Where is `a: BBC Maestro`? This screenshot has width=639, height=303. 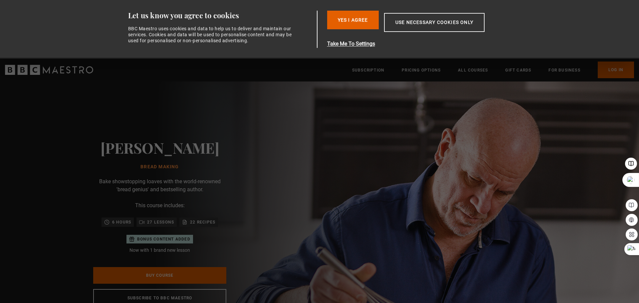 a: BBC Maestro is located at coordinates (49, 70).